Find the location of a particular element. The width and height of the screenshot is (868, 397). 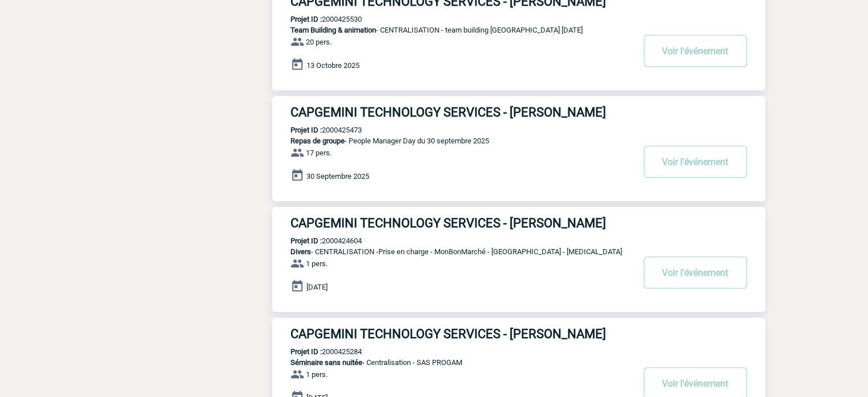

span: 30 Septembre 2025 is located at coordinates (338, 175).